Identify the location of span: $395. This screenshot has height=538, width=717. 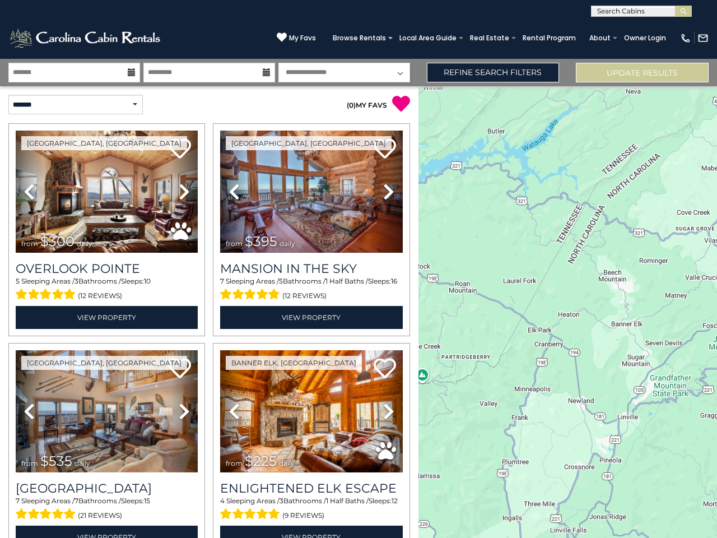
(261, 241).